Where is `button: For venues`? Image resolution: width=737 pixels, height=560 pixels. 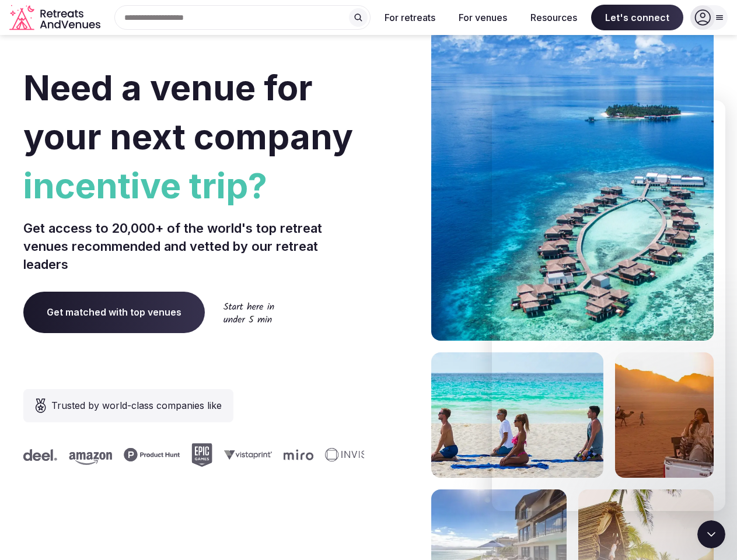
button: For venues is located at coordinates (483, 18).